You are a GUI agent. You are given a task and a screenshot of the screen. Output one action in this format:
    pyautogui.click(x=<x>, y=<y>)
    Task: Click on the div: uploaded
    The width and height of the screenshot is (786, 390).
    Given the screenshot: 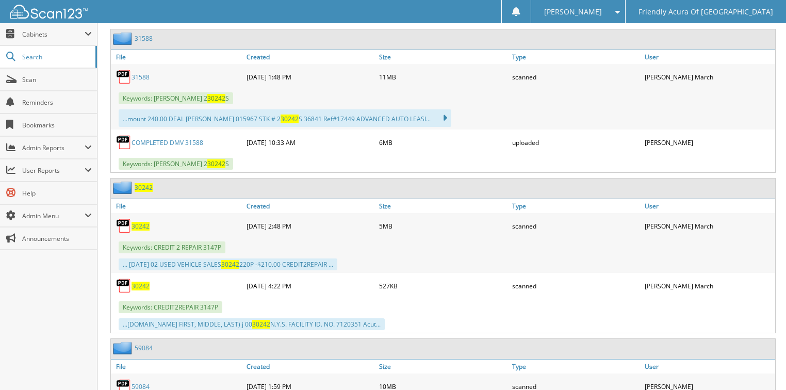 What is the action you would take?
    pyautogui.click(x=576, y=142)
    